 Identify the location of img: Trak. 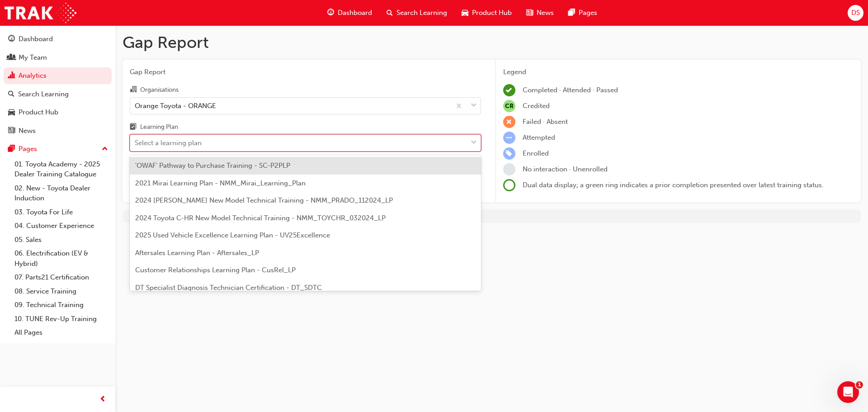
(40, 13).